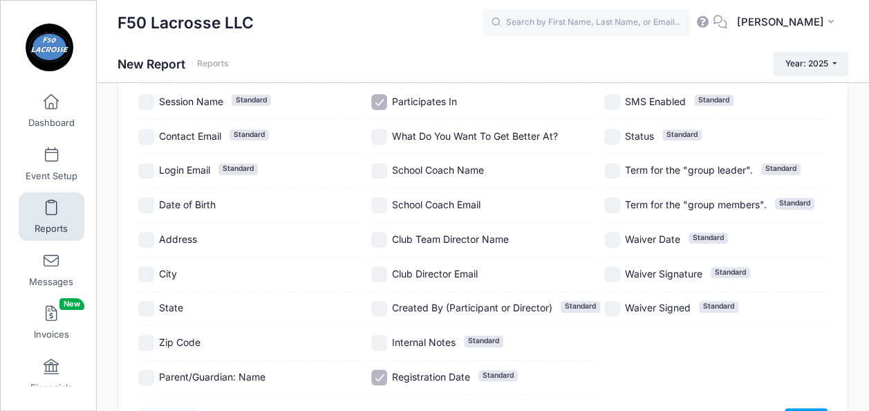 This screenshot has width=869, height=411. Describe the element at coordinates (586, 23) in the screenshot. I see `input: Search by First Name, Last Name, or Email...` at that location.